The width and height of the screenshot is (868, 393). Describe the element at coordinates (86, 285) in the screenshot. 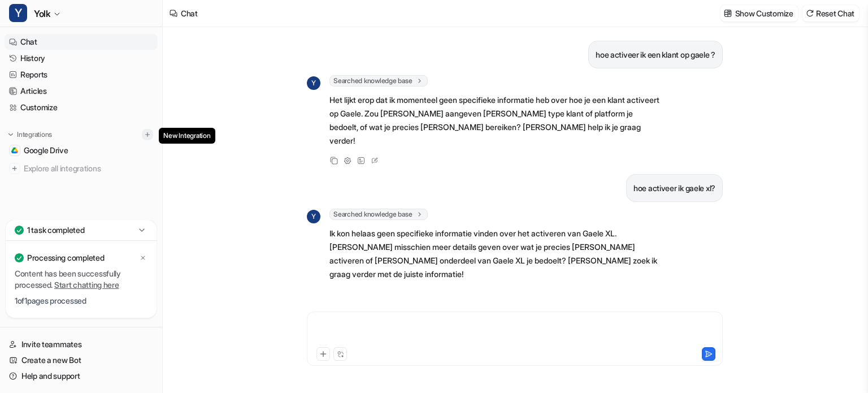

I see `a: Start chatting here` at that location.